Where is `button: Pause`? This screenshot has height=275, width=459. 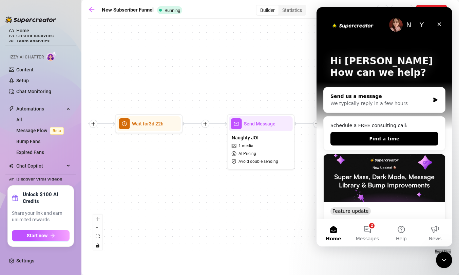 button: Pause is located at coordinates (432, 10).